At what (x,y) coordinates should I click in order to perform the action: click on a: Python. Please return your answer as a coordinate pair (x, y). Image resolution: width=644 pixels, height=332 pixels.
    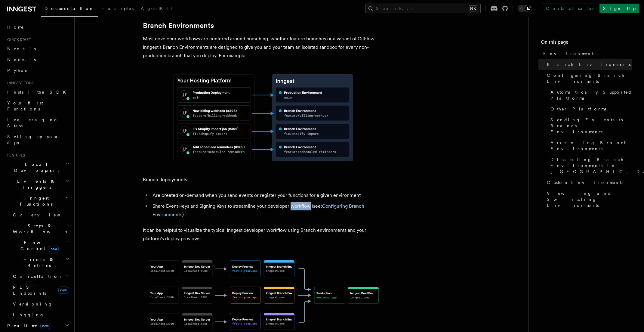
    Looking at the image, I should click on (37, 70).